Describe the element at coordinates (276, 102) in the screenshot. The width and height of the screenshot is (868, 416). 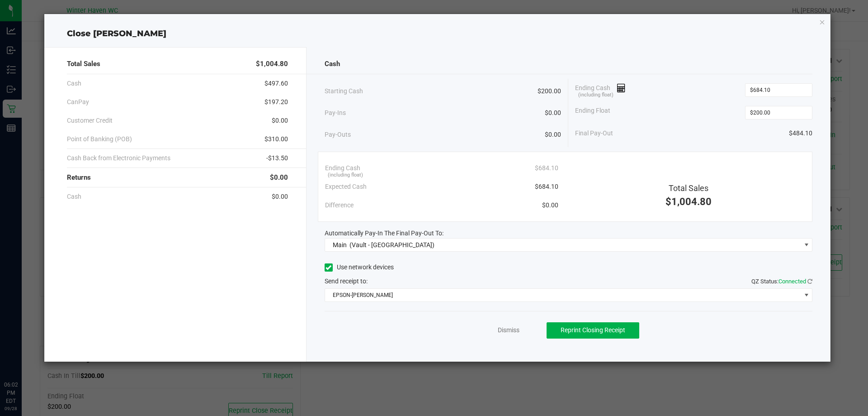
I see `span: $197.20` at that location.